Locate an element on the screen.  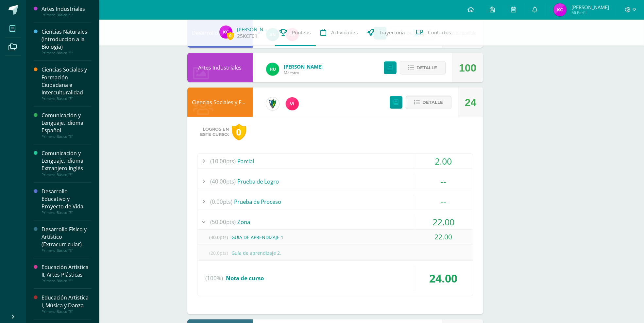
span: (20.0pts) is located at coordinates (219, 253).